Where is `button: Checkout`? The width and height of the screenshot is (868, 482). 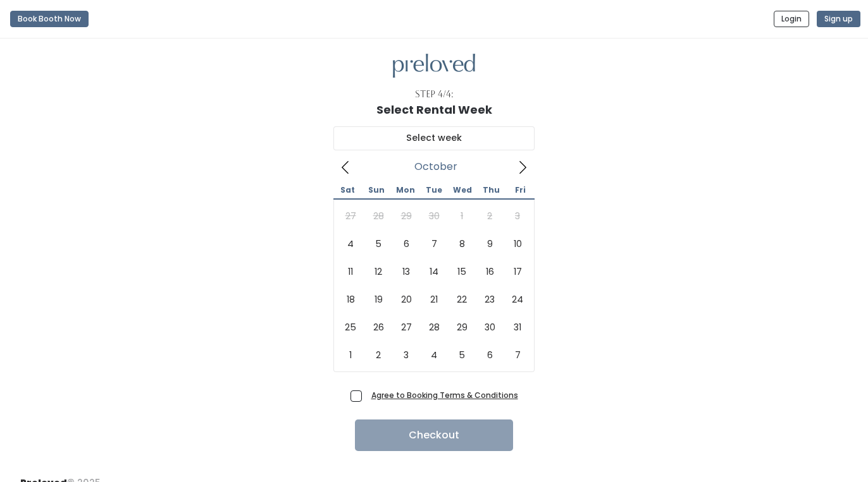 button: Checkout is located at coordinates (434, 435).